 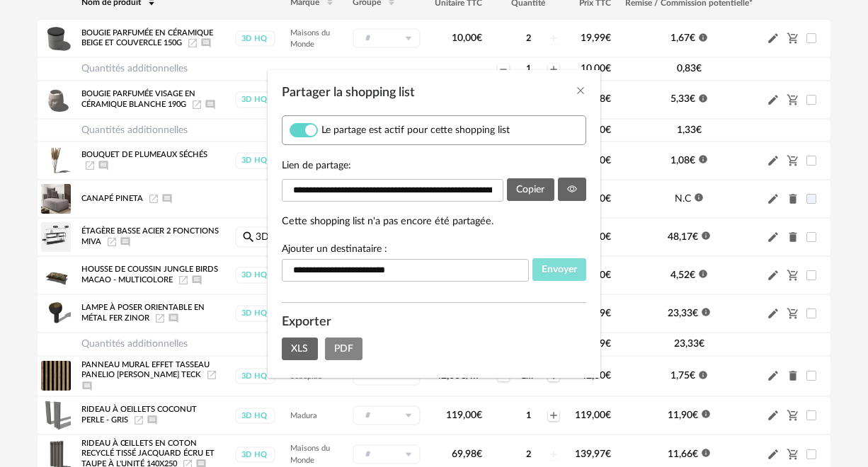 What do you see at coordinates (434, 221) in the screenshot?
I see `div: Cette shopping list n'a pas encore été partagée.` at bounding box center [434, 221].